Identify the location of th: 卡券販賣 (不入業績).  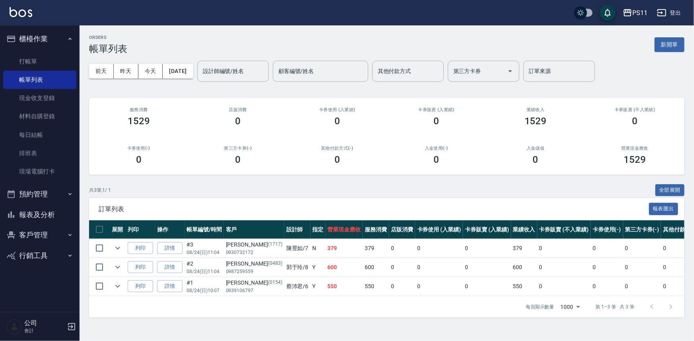
(564, 230).